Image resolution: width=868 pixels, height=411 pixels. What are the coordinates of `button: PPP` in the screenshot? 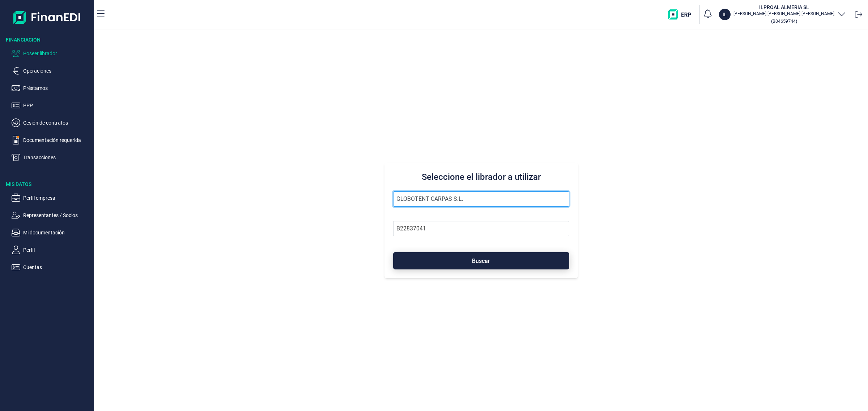 It's located at (52, 105).